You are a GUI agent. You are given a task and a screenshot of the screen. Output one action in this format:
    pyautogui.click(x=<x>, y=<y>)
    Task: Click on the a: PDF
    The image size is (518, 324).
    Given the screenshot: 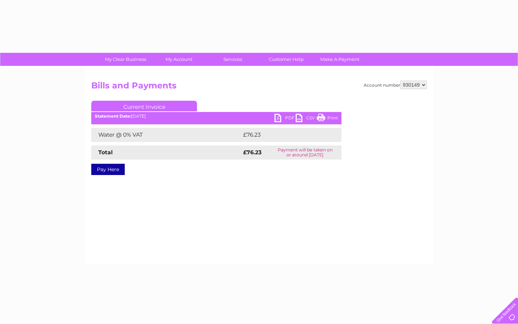 What is the action you would take?
    pyautogui.click(x=285, y=119)
    